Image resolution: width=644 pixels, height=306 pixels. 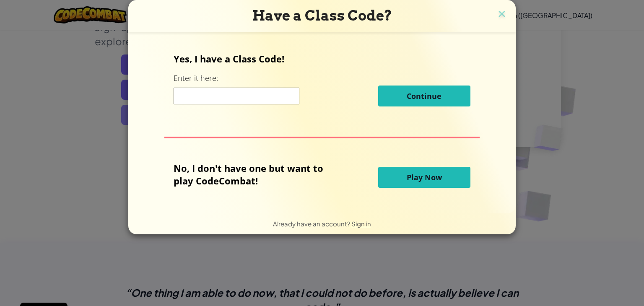 What do you see at coordinates (425, 178) in the screenshot?
I see `span: Play Now` at bounding box center [425, 178].